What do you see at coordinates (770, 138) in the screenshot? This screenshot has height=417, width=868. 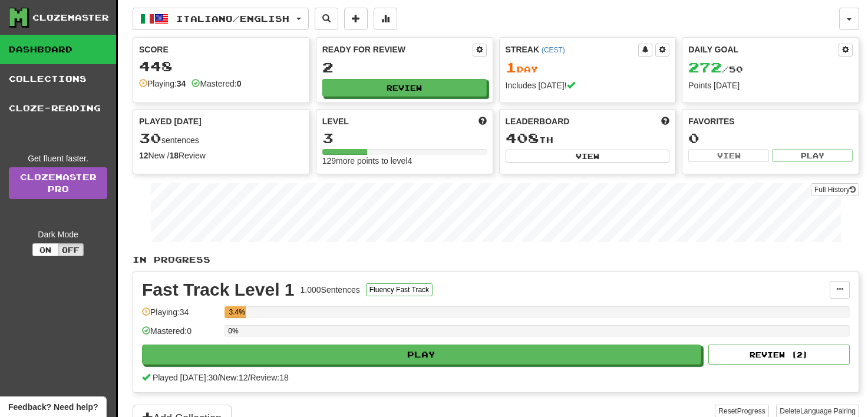 I see `div: 0` at bounding box center [770, 138].